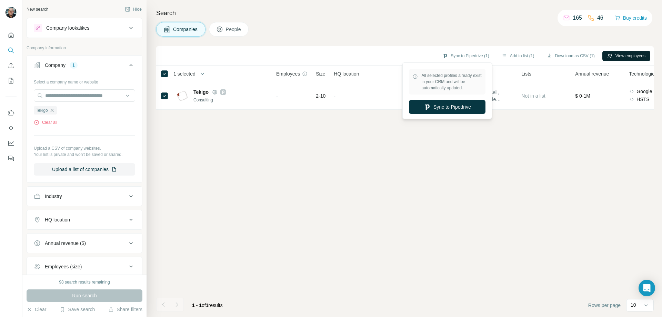 Image resolution: width=662 pixels, height=317 pixels. Describe the element at coordinates (197, 305) in the screenshot. I see `span: 1 - 1` at that location.